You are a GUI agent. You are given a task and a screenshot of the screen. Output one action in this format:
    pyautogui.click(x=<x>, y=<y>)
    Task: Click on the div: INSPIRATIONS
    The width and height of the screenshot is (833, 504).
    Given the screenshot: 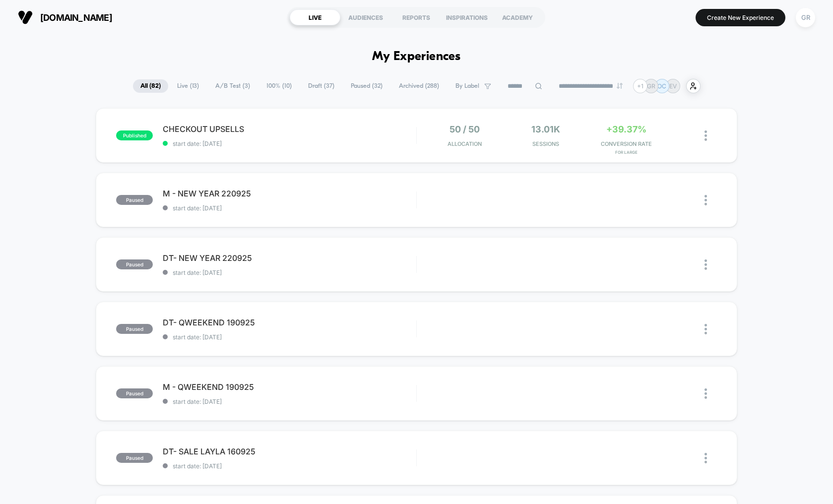 What is the action you would take?
    pyautogui.click(x=467, y=18)
    